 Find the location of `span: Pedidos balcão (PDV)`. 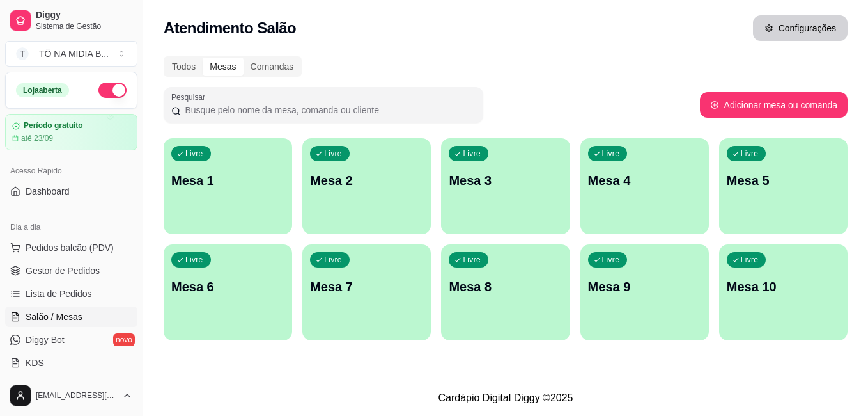

span: Pedidos balcão (PDV) is located at coordinates (70, 248).